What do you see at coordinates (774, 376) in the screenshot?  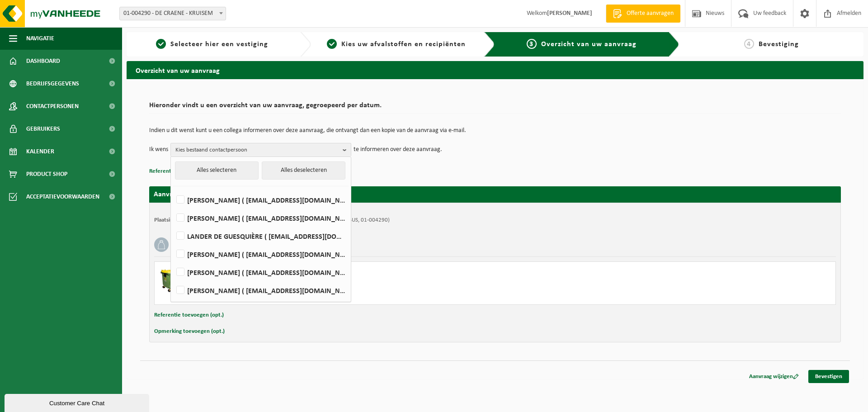 I see `a: Aanvraag wijzigen` at bounding box center [774, 376].